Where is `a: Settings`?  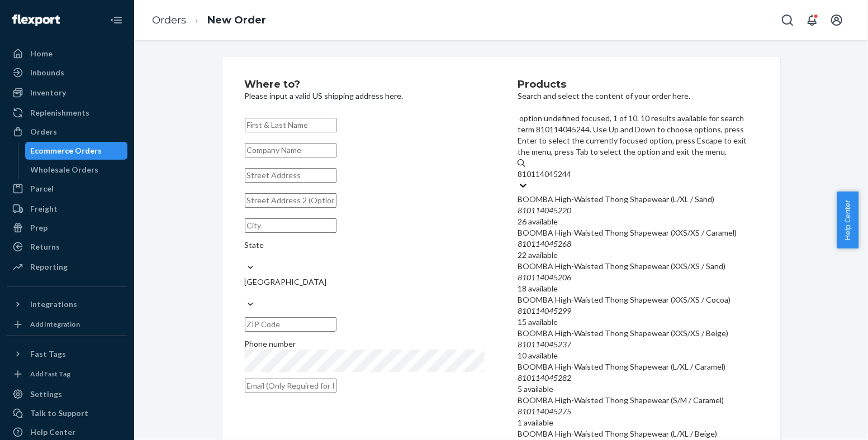 a: Settings is located at coordinates (67, 394).